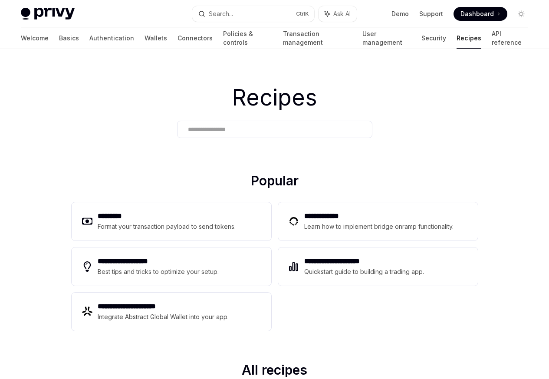 The width and height of the screenshot is (549, 379). Describe the element at coordinates (35, 38) in the screenshot. I see `a: Welcome` at that location.